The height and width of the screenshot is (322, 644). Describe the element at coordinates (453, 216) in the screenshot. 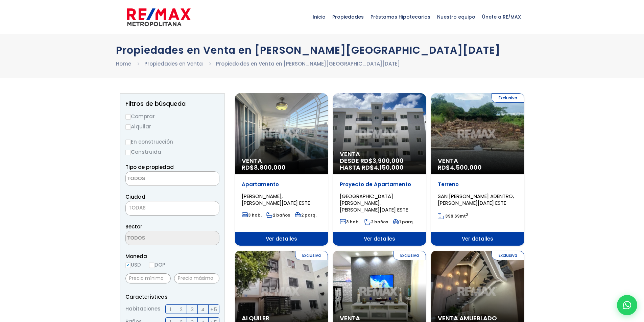

I see `span: 399.69` at that location.